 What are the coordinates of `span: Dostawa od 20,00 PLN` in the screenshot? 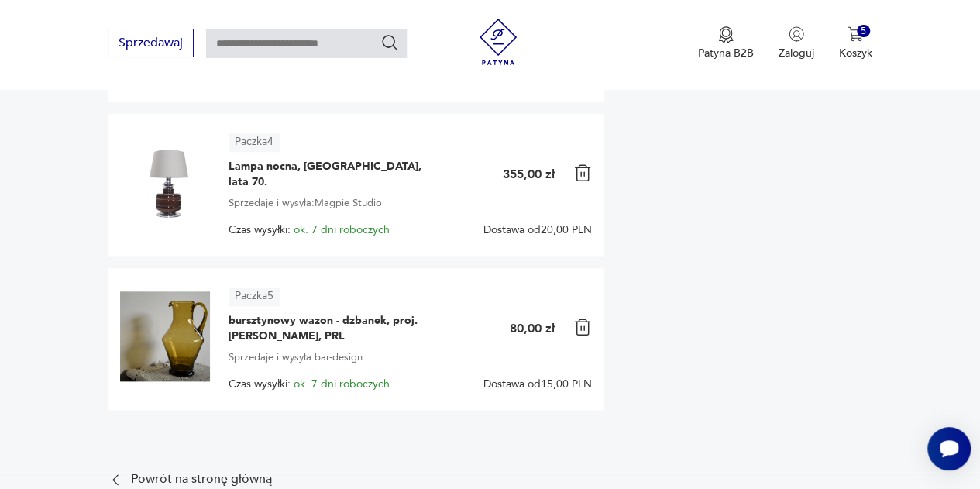 It's located at (538, 230).